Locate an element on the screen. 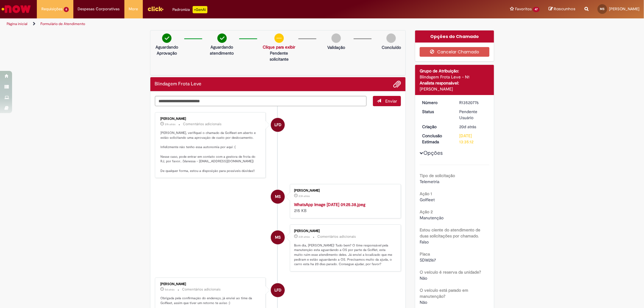 The height and width of the screenshot is (308, 644). time: 30/09/2025 11:23:52 is located at coordinates (170, 125).